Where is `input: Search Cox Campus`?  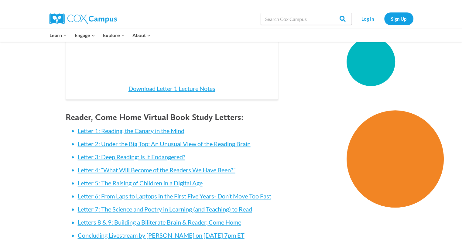 input: Search Cox Campus is located at coordinates (306, 19).